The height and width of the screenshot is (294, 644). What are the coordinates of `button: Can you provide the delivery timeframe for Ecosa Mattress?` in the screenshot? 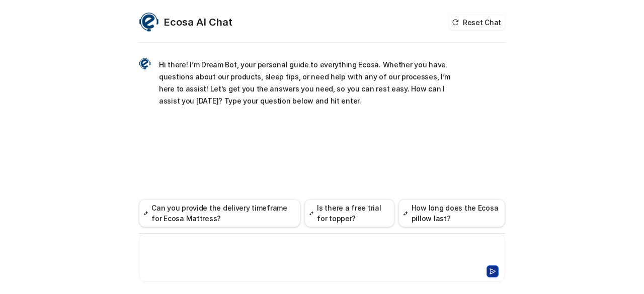 It's located at (219, 213).